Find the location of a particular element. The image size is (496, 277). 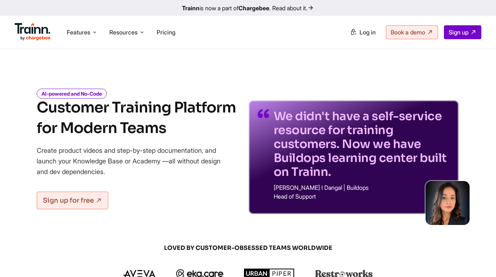

a: Sign up for free is located at coordinates (72, 201).